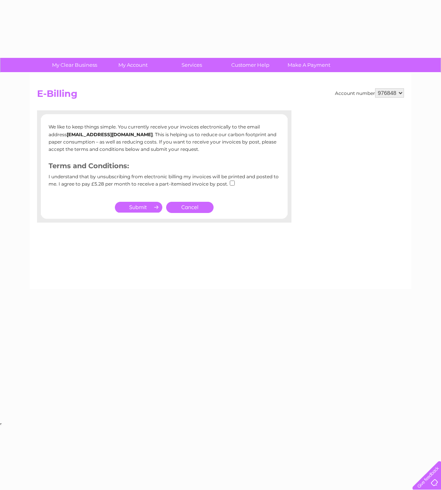 The width and height of the screenshot is (441, 490). Describe the element at coordinates (221, 96) in the screenshot. I see `h2: E-Billing` at that location.